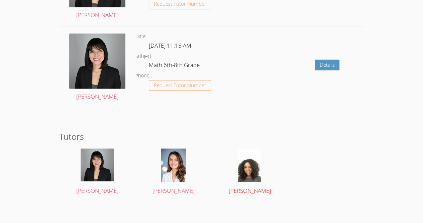  I want to click on button: Request Tutor Number, so click(180, 85).